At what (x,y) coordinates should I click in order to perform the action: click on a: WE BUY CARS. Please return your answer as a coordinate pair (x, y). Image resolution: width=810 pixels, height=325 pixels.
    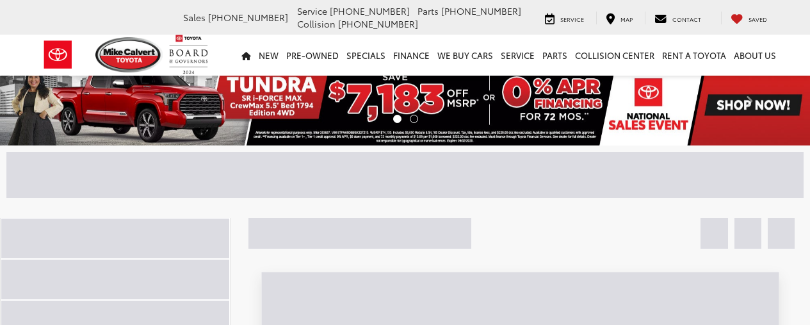
    Looking at the image, I should click on (465, 55).